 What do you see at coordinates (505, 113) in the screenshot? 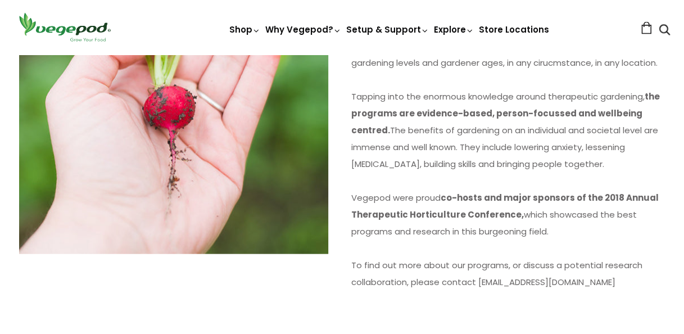
I see `strong: the programs are evidence-based, person-focussed and wellbeing centred.` at bounding box center [505, 113].